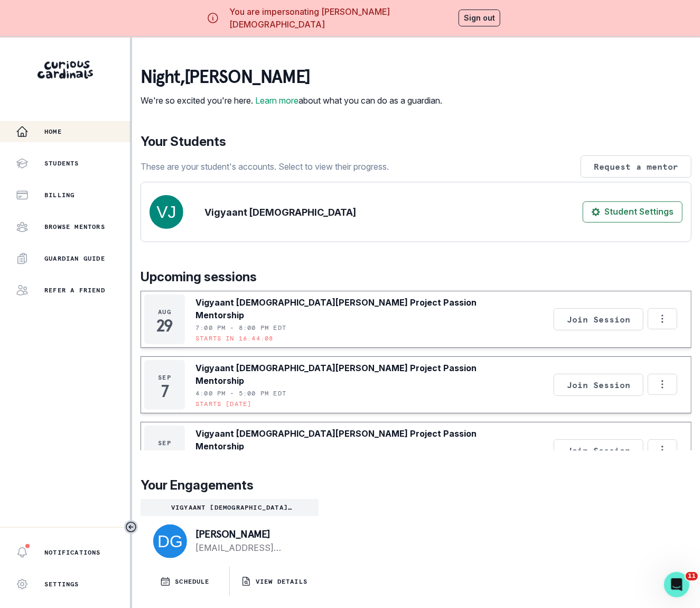 The height and width of the screenshot is (608, 700). I want to click on p: We're so excited you're here. about what you can do as a guardian., so click(291, 101).